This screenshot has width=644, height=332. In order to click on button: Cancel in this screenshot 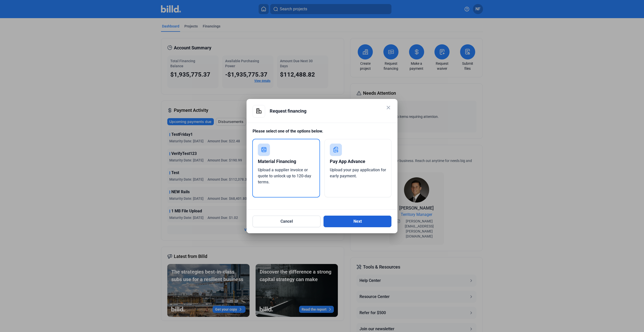, I will do `click(287, 221)`.